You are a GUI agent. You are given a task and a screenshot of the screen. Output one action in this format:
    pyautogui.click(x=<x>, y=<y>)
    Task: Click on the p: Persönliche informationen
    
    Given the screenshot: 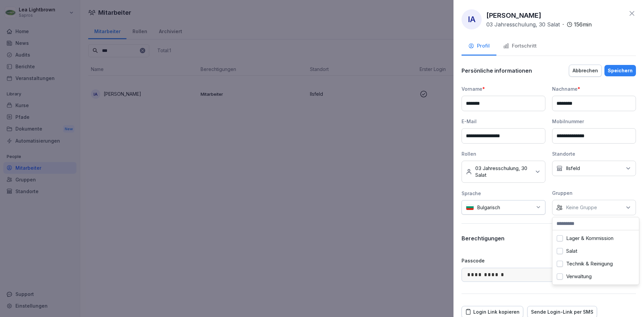 What is the action you would take?
    pyautogui.click(x=497, y=71)
    